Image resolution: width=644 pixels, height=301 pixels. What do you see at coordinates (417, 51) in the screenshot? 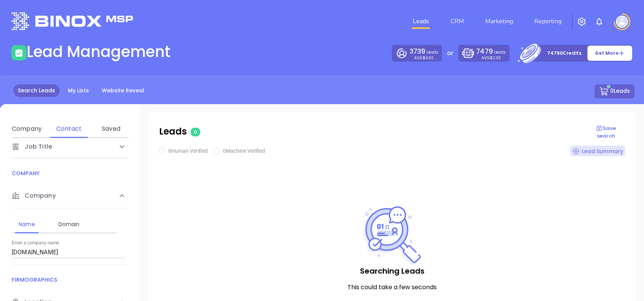
I see `span: 3739` at bounding box center [417, 51].